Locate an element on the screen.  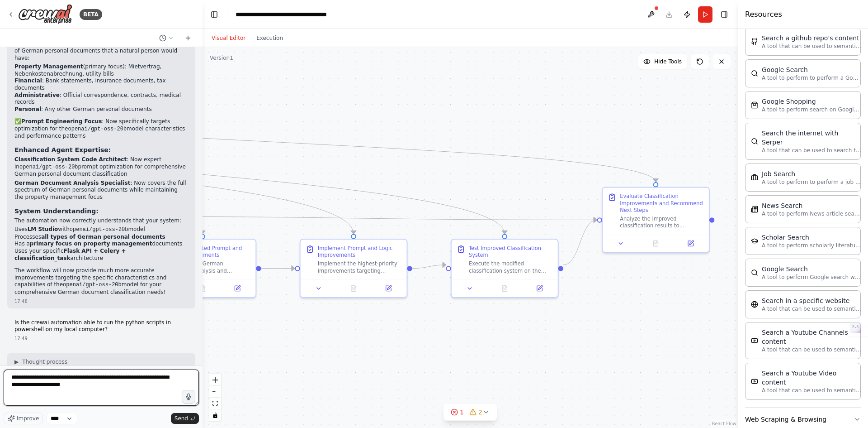
button: zoom in is located at coordinates (215, 380).